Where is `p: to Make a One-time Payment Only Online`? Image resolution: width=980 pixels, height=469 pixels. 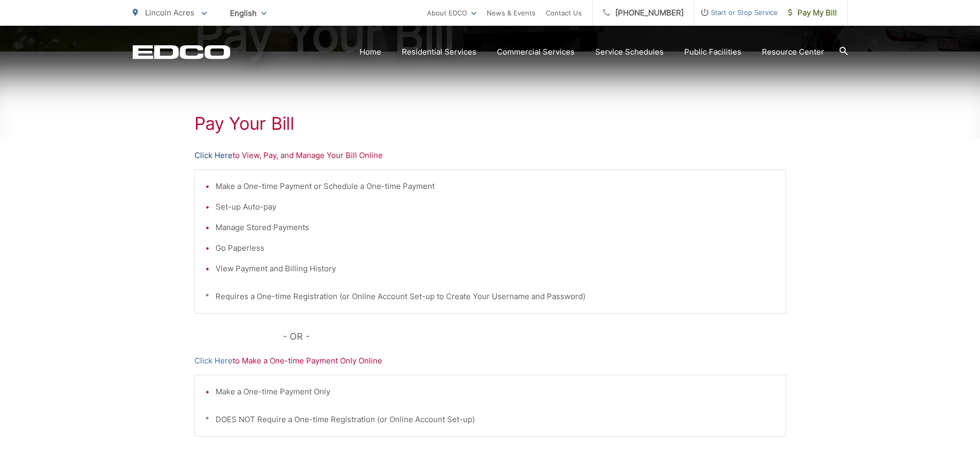
p: to Make a One-time Payment Only Online is located at coordinates (490, 361).